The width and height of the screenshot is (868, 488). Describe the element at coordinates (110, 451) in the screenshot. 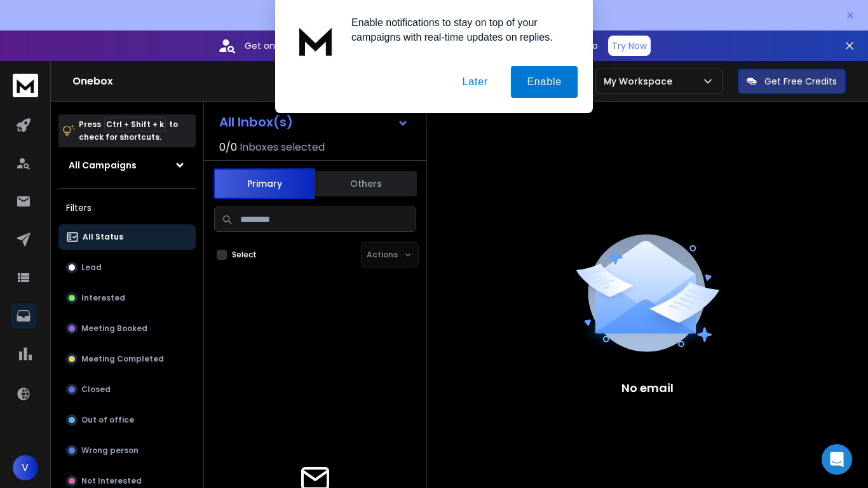

I see `p: Wrong person` at that location.